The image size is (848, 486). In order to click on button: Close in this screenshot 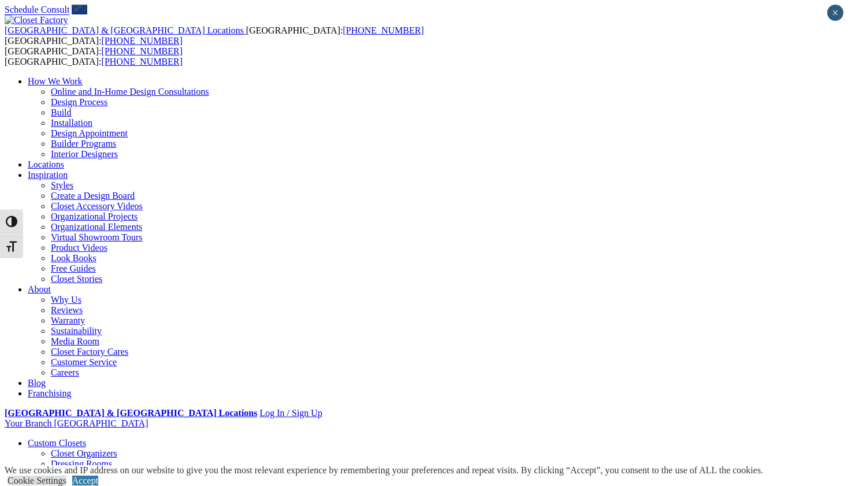, I will do `click(835, 13)`.